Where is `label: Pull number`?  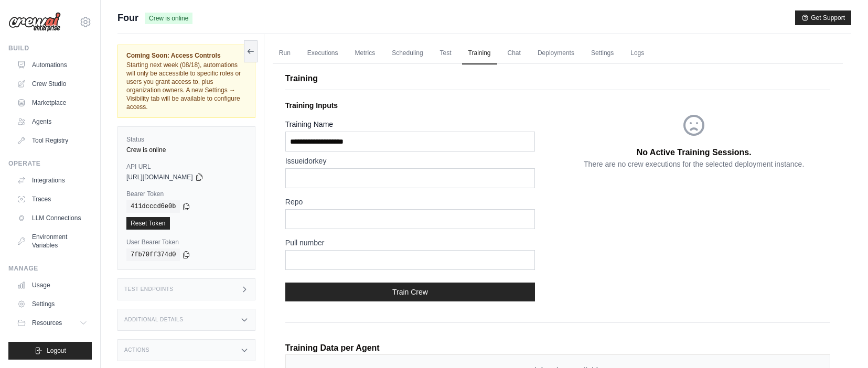
label: Pull number is located at coordinates (411, 243).